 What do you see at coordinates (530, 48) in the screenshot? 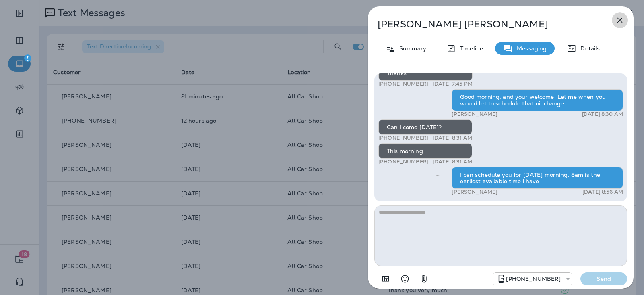
I see `p: Messaging` at bounding box center [530, 48].